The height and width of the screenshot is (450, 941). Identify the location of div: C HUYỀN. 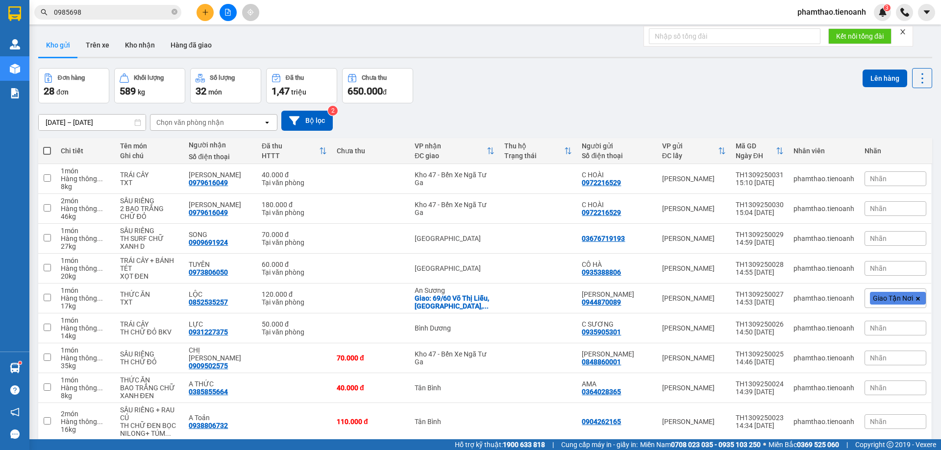
(220, 175).